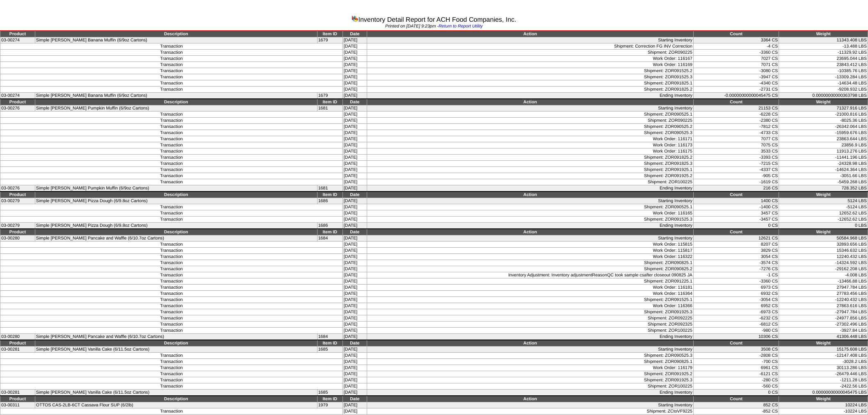 The image size is (868, 415). What do you see at coordinates (736, 40) in the screenshot?
I see `td: 3364 CS` at bounding box center [736, 40].